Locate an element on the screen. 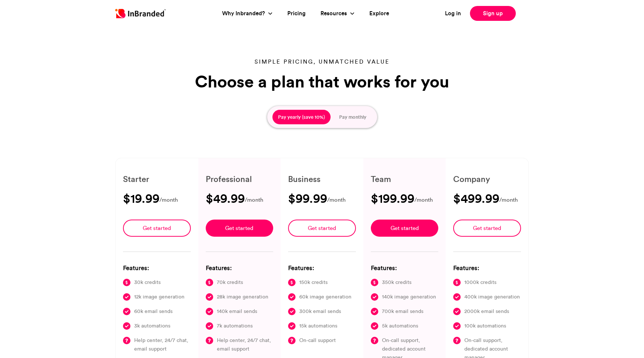 This screenshot has height=358, width=644. h6: Company is located at coordinates (487, 179).